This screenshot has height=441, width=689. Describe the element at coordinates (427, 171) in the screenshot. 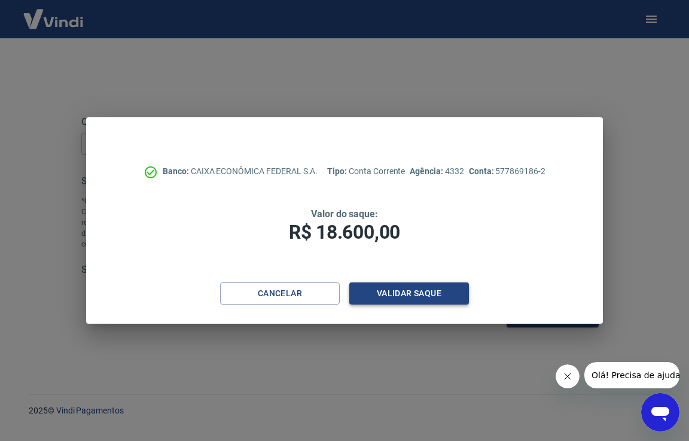

I see `span: Agência:` at that location.